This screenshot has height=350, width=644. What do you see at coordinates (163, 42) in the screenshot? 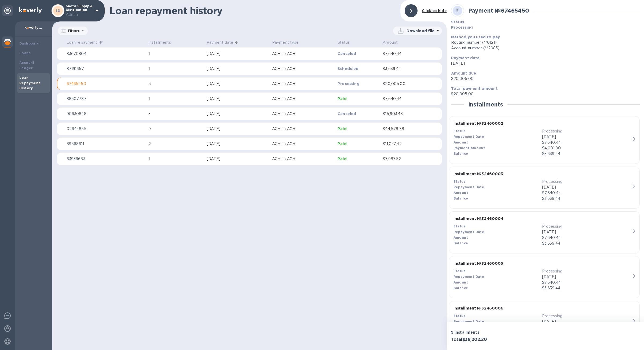
I see `span: Installments` at bounding box center [163, 42].